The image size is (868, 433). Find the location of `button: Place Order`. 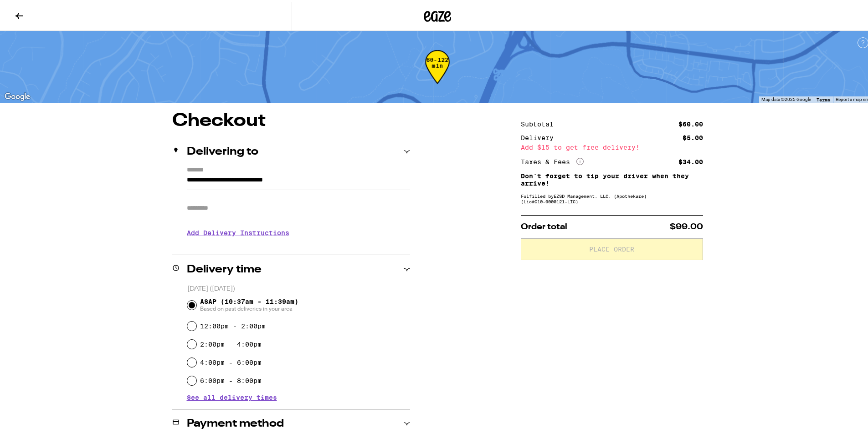

button: Place Order is located at coordinates (612, 247).